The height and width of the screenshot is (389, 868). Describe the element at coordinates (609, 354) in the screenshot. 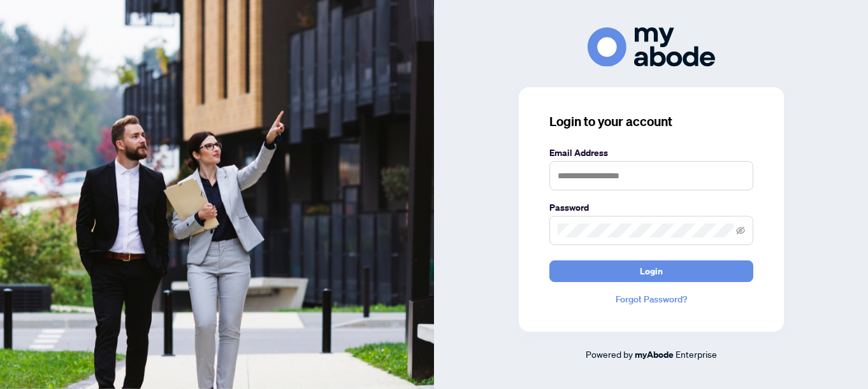

I see `span: Powered by` at that location.